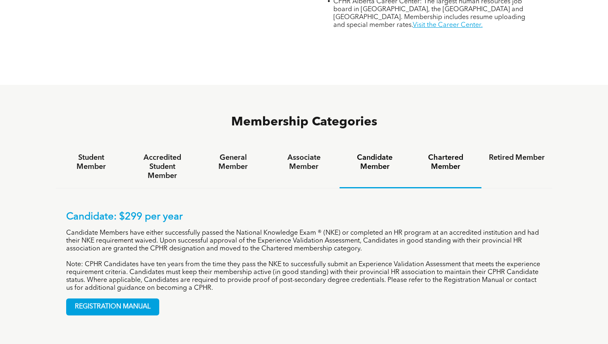 The width and height of the screenshot is (608, 344). I want to click on a: REGISTRATION MANUAL, so click(113, 307).